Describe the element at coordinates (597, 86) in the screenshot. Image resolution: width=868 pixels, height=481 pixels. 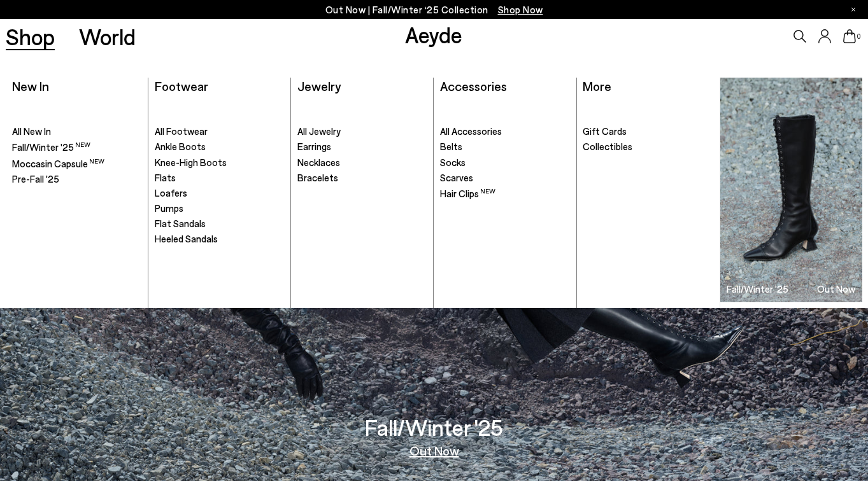
I see `span: More` at that location.